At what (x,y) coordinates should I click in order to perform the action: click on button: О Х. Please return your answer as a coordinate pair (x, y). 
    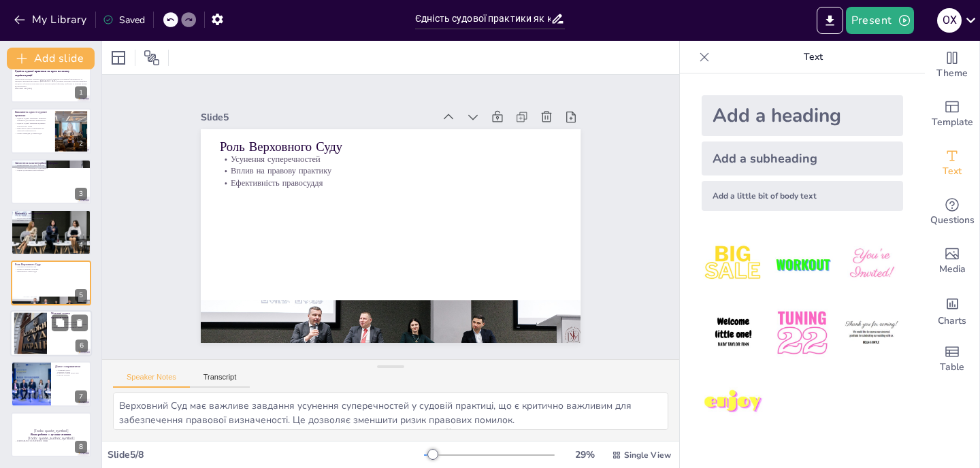
    Looking at the image, I should click on (950, 20).